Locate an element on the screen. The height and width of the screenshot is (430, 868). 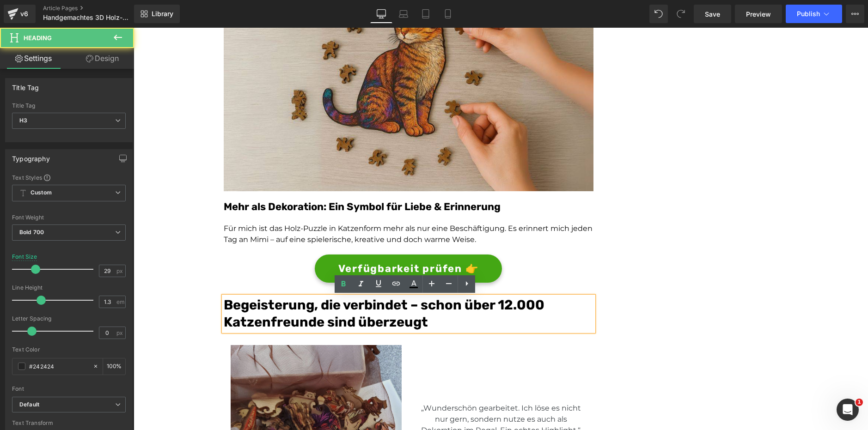
span: Save is located at coordinates (712, 13).